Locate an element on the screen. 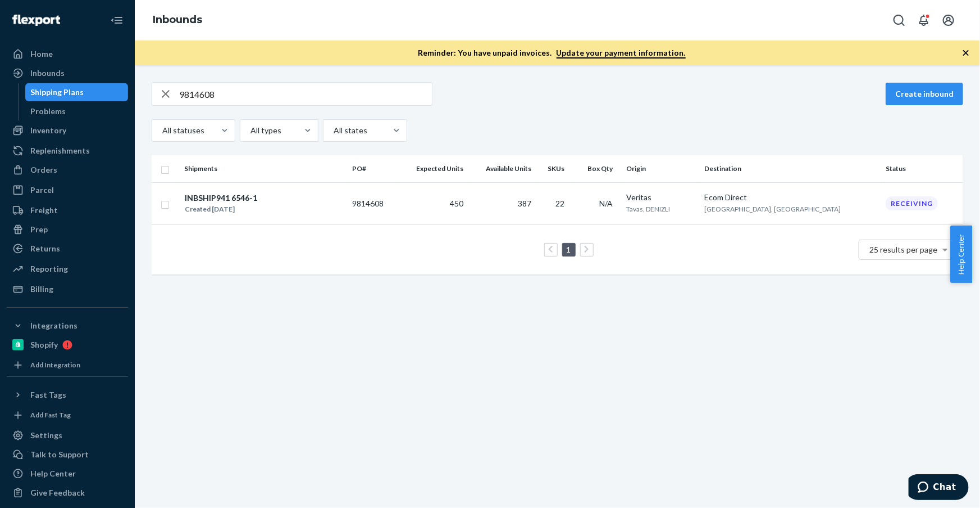 The image size is (980, 508). th: Shipments is located at coordinates (264, 169).